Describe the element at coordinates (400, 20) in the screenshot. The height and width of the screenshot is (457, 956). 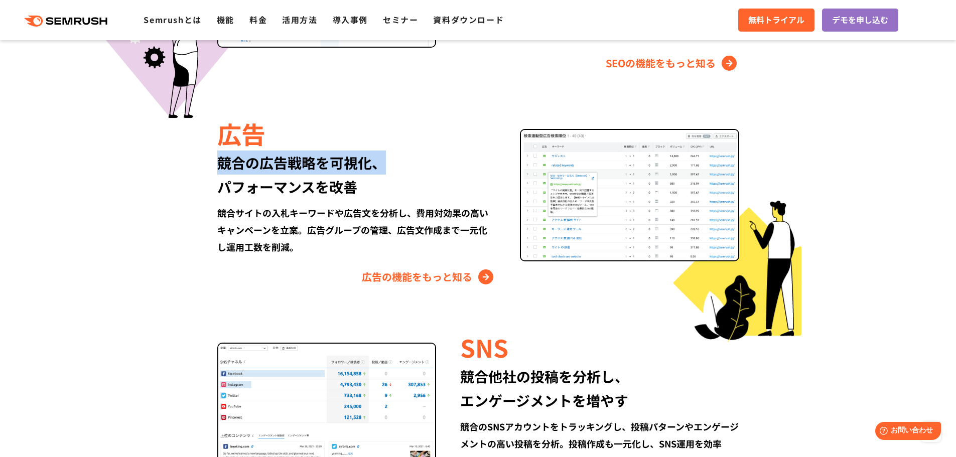
I see `a: セミナー` at that location.